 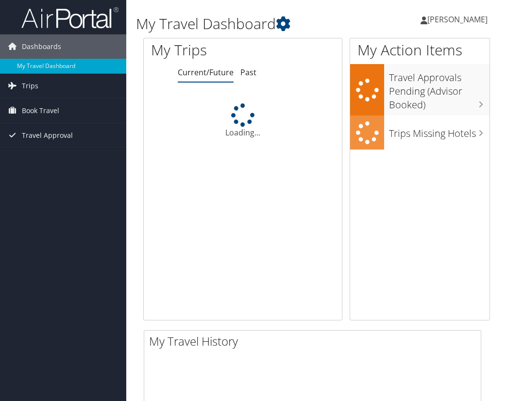 I want to click on h1: My Trips, so click(x=202, y=50).